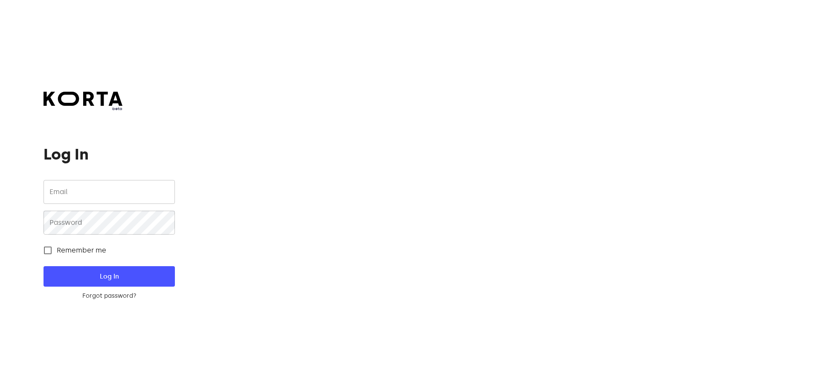 The height and width of the screenshot is (392, 819). What do you see at coordinates (109, 276) in the screenshot?
I see `button: Log In` at bounding box center [109, 276].